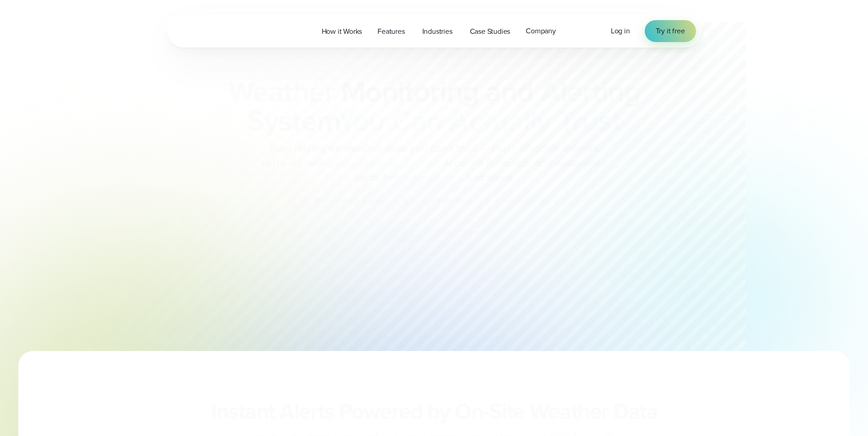 Image resolution: width=868 pixels, height=436 pixels. Describe the element at coordinates (621, 30) in the screenshot. I see `span: Log in` at that location.